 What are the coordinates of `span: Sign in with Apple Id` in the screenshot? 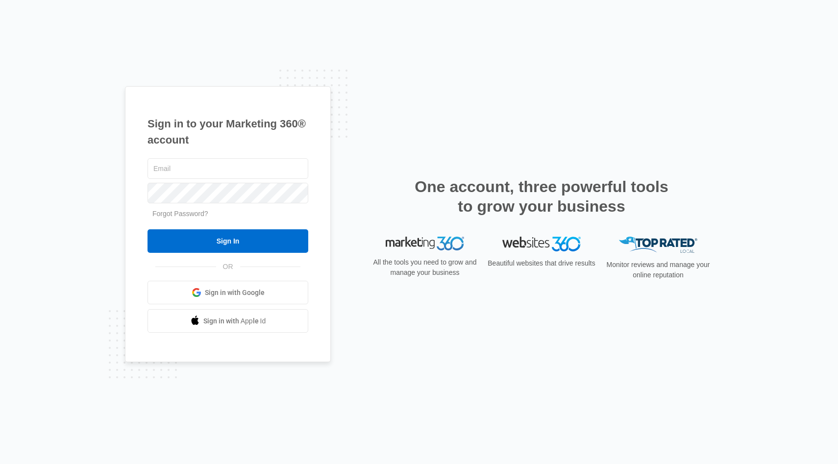 It's located at (235, 321).